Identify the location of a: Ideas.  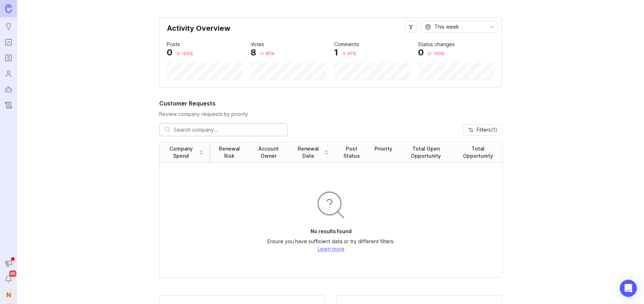
(9, 26).